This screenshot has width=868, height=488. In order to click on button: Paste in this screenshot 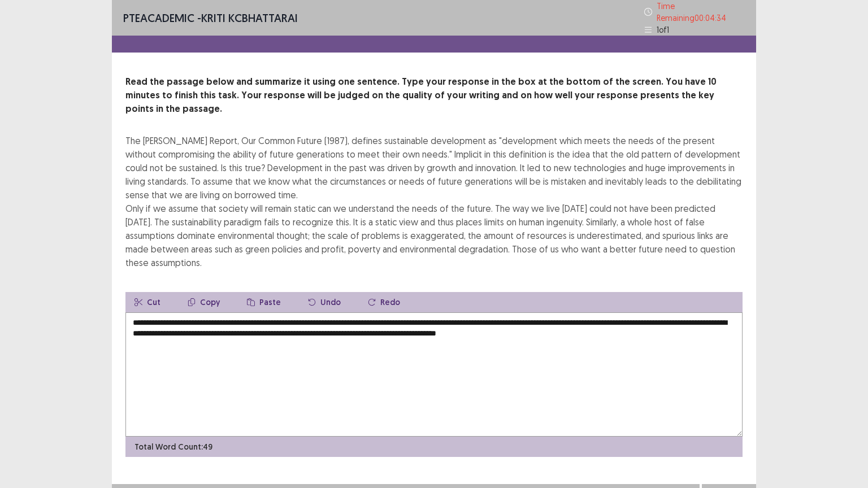, I will do `click(264, 302)`.